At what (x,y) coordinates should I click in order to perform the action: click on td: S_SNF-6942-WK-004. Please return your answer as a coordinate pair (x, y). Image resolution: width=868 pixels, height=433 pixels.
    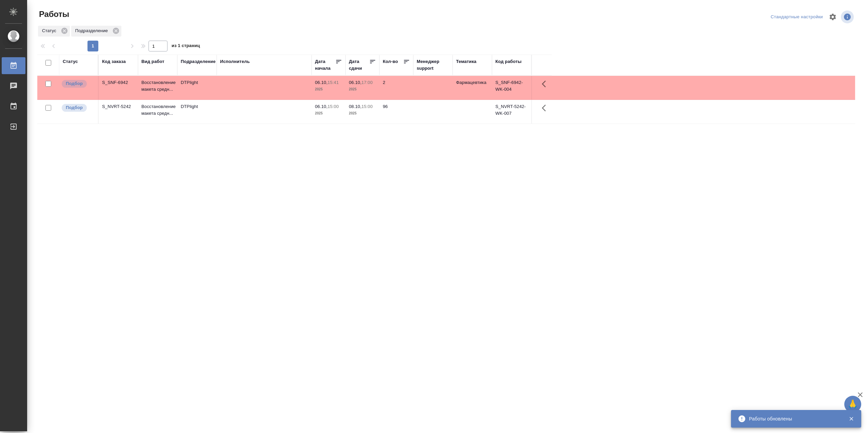
    Looking at the image, I should click on (512, 88).